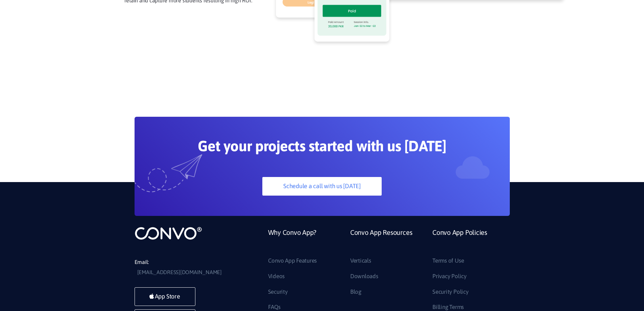  I want to click on a: App Store, so click(165, 296).